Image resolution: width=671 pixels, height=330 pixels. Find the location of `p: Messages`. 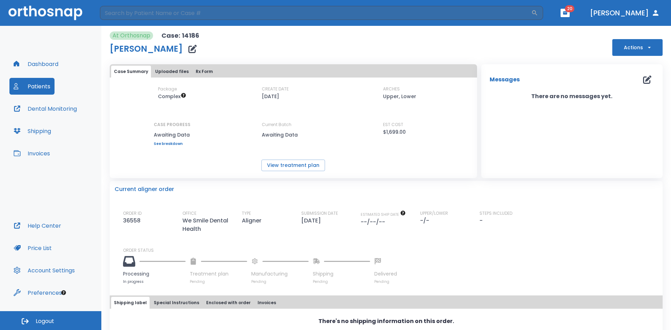

p: Messages is located at coordinates (505, 80).